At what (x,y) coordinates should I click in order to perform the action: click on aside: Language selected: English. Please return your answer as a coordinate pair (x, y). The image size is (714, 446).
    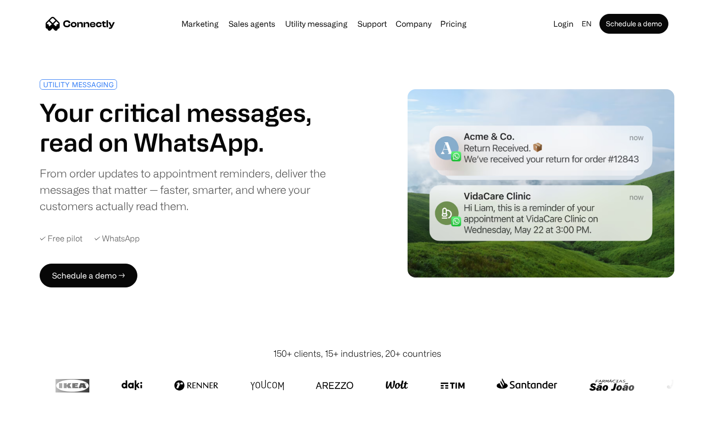
    Looking at the image, I should click on (35, 435).